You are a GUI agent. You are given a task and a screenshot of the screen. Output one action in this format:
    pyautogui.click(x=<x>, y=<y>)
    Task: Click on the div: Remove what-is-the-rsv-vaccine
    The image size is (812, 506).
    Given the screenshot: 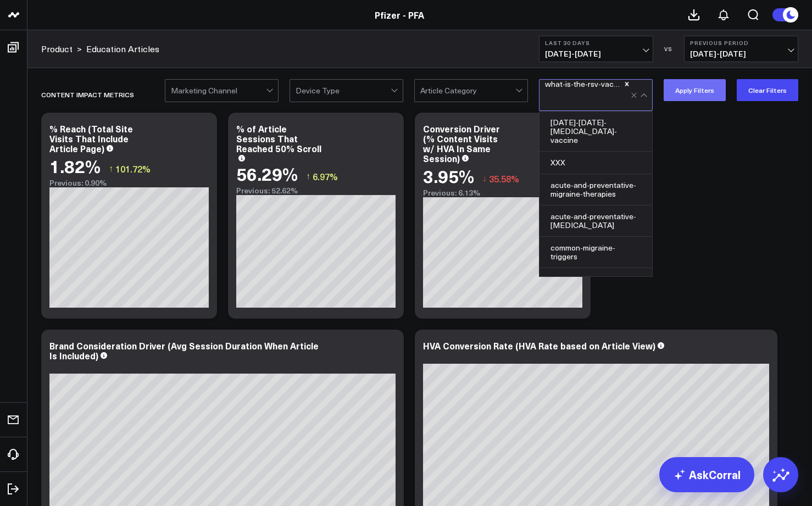 What is the action you would take?
    pyautogui.click(x=626, y=84)
    